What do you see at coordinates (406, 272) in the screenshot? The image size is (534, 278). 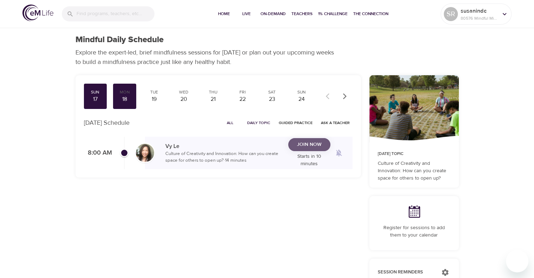 I see `p: Session Reminders` at bounding box center [406, 272].